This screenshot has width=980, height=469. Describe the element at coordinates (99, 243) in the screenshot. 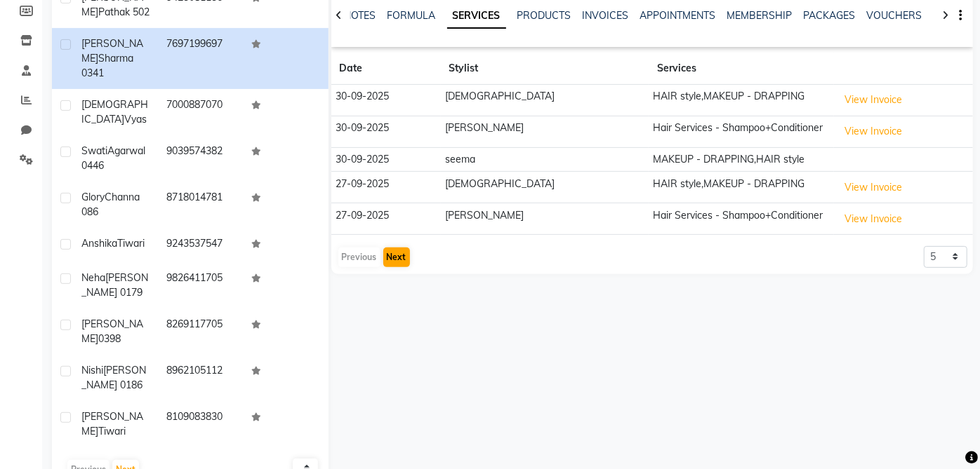

I see `span: Anshika` at that location.